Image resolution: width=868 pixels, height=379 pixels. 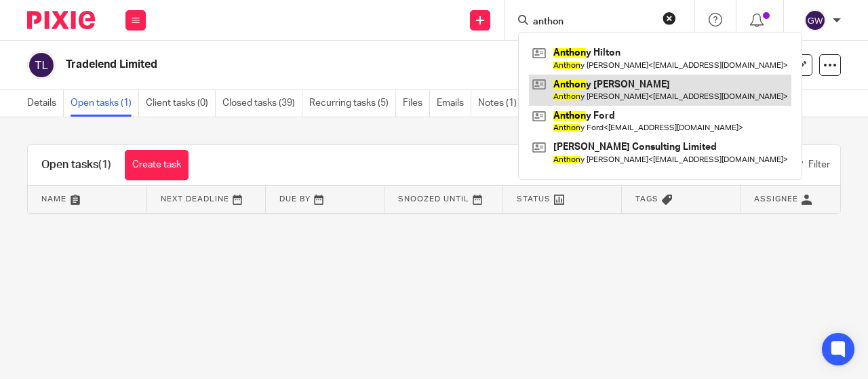 I want to click on a: Client tasks (0), so click(x=180, y=103).